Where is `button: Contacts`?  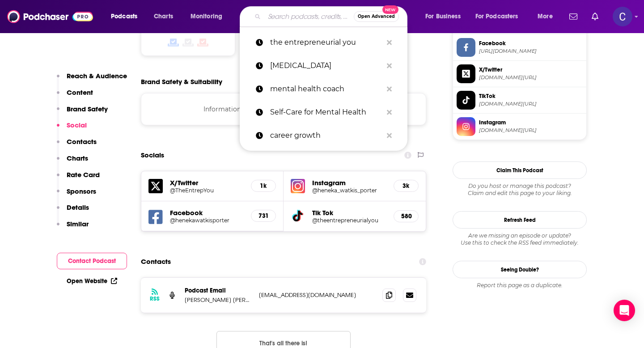
button: Contacts is located at coordinates (76, 145).